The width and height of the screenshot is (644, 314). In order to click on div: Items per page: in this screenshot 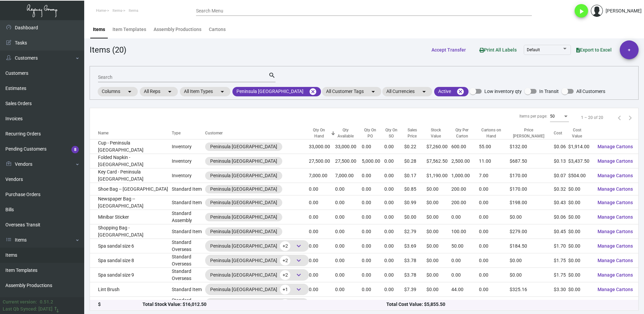, I will do `click(533, 116)`.